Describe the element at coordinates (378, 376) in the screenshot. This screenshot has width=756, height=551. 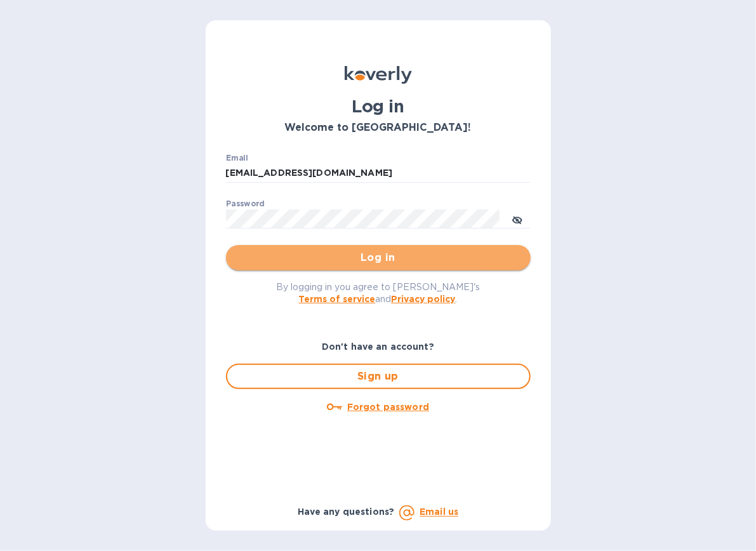
I see `button: Sign up` at that location.